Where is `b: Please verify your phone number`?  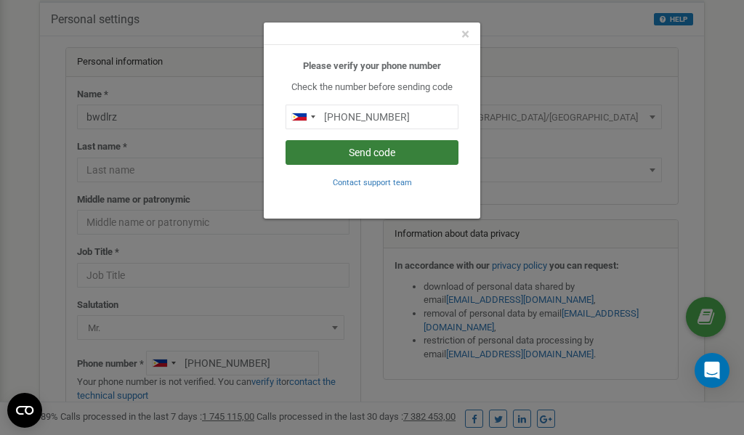
b: Please verify your phone number is located at coordinates (372, 65).